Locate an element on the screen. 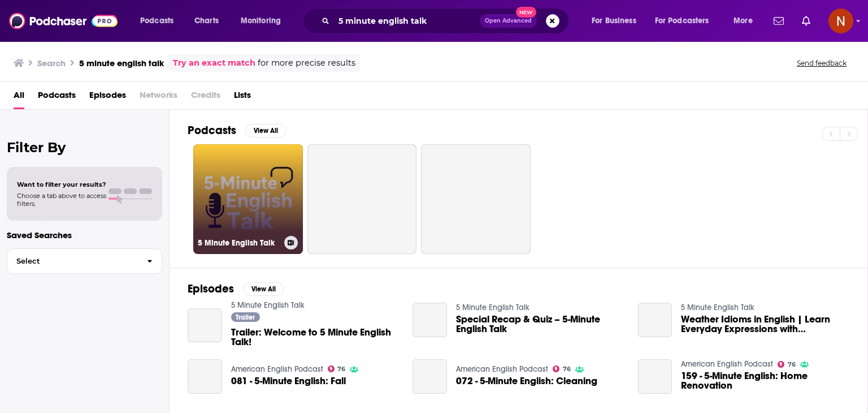 This screenshot has width=868, height=413. span: Choose a tab above to access filters. is located at coordinates (61, 199).